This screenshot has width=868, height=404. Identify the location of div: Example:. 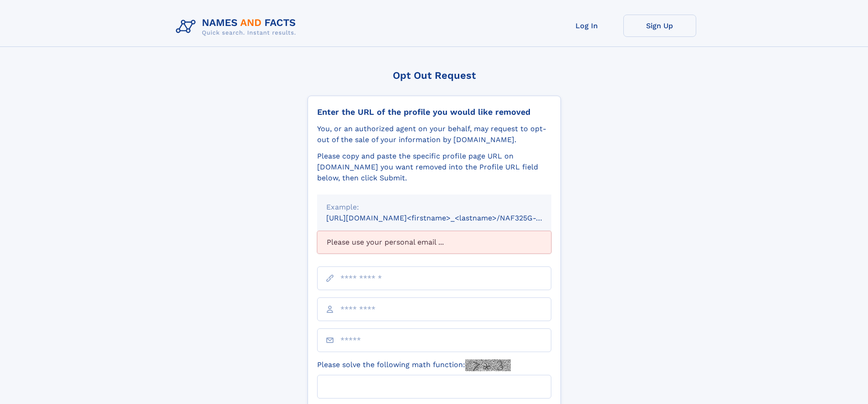
(434, 207).